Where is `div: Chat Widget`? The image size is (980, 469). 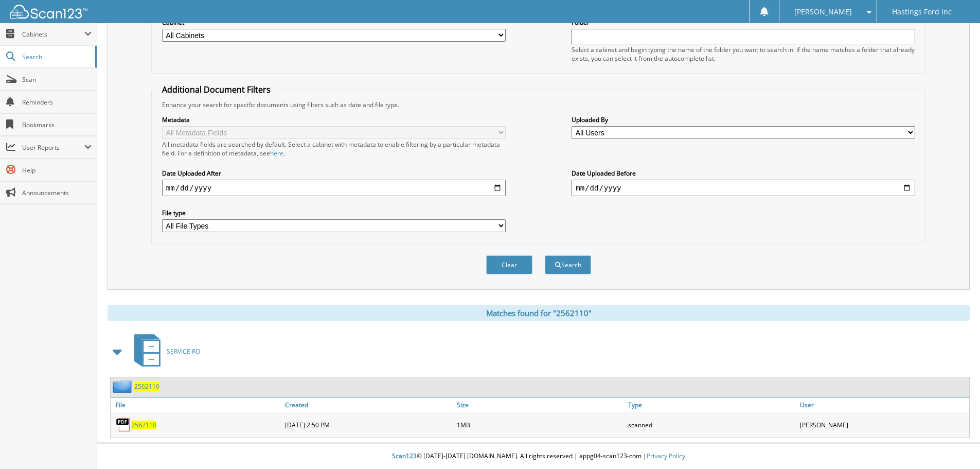
div: Chat Widget is located at coordinates (954, 445).